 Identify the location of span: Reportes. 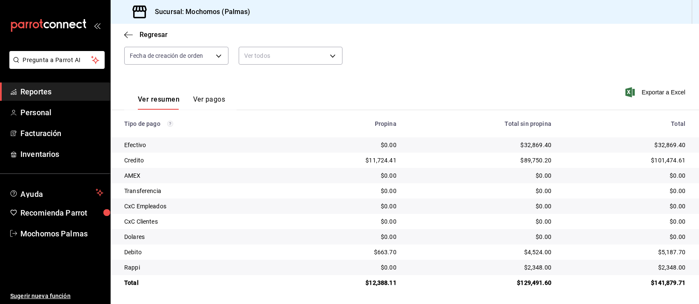
(62, 91).